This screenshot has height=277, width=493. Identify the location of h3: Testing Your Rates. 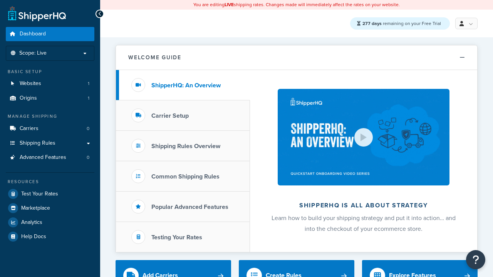
(177, 238).